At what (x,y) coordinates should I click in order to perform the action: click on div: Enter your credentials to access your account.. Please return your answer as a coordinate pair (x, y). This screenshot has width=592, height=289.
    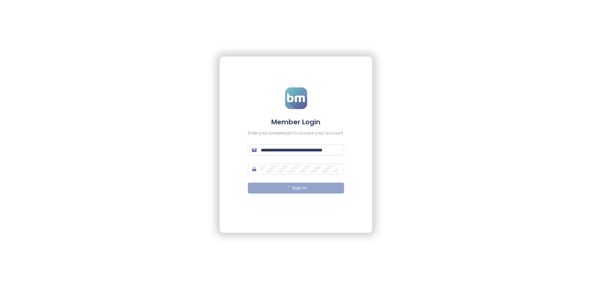
    Looking at the image, I should click on (296, 133).